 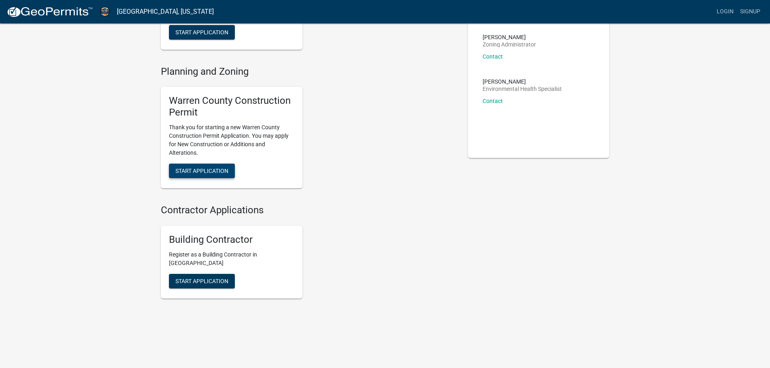 What do you see at coordinates (105, 11) in the screenshot?
I see `img: Warren County, Iowa` at bounding box center [105, 11].